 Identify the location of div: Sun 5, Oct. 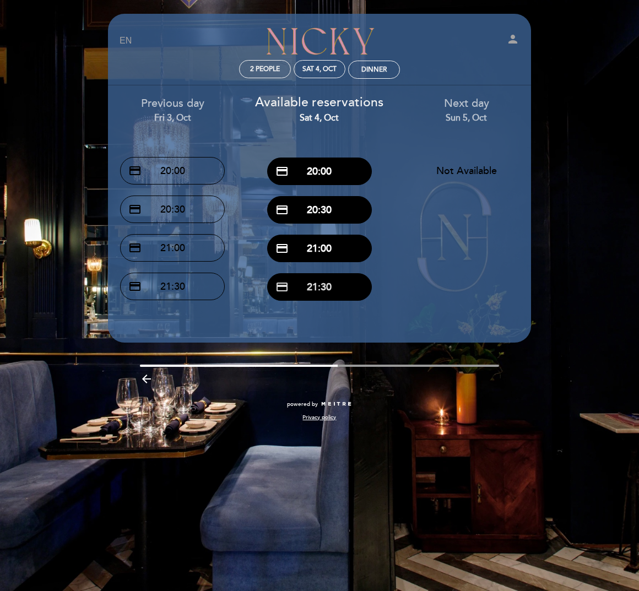
(466, 118).